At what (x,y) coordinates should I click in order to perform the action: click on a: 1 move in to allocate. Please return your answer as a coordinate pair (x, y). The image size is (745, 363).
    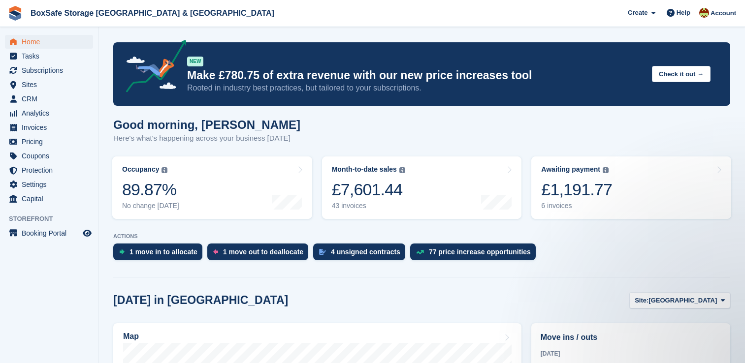
    Looking at the image, I should click on (160, 254).